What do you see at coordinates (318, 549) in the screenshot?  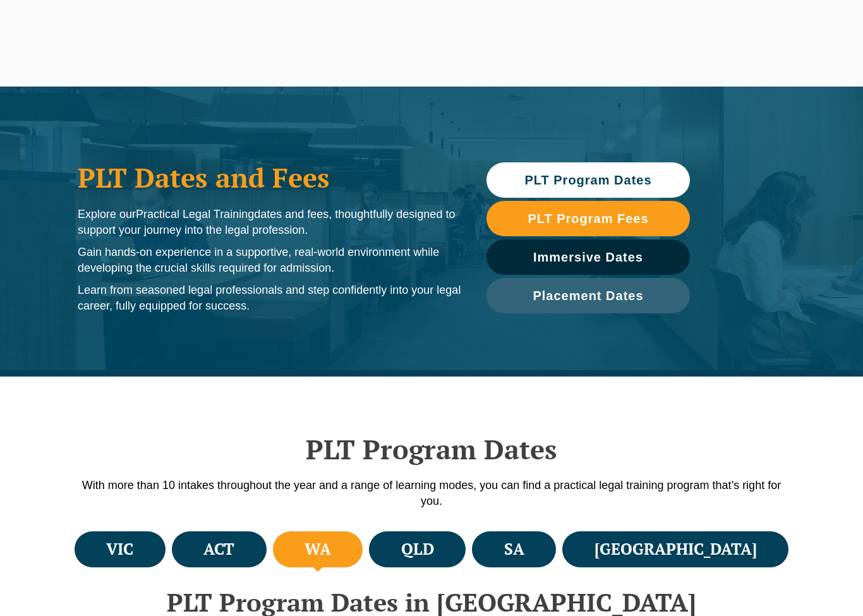 I see `h4: WA` at bounding box center [318, 549].